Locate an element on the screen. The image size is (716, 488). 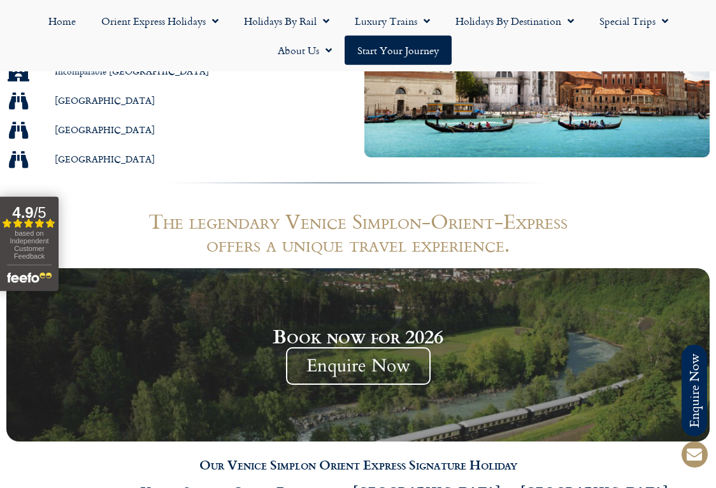
a: Holidays by Destination is located at coordinates (515, 21).